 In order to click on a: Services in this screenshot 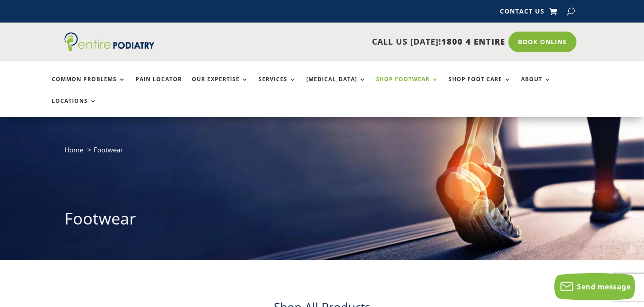, I will do `click(278, 86)`.